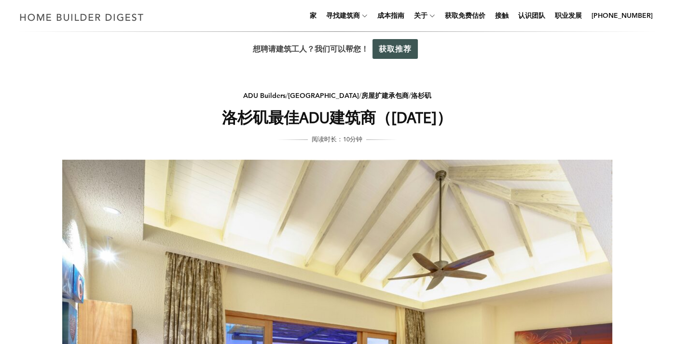 Image resolution: width=674 pixels, height=344 pixels. I want to click on a: 洛杉矶, so click(421, 96).